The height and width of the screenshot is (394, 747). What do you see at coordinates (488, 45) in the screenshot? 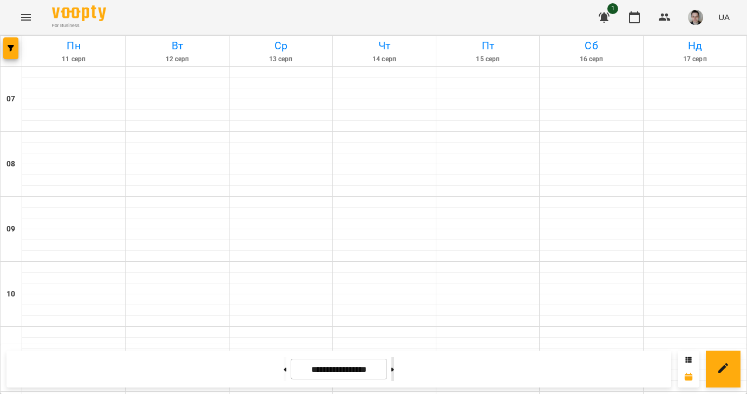
I see `h6: Пт` at bounding box center [488, 45].